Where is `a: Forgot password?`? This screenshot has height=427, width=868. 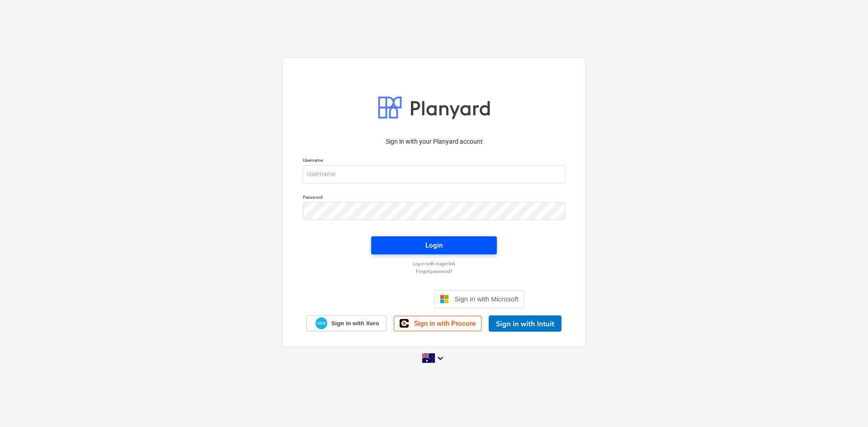 a: Forgot password? is located at coordinates (434, 271).